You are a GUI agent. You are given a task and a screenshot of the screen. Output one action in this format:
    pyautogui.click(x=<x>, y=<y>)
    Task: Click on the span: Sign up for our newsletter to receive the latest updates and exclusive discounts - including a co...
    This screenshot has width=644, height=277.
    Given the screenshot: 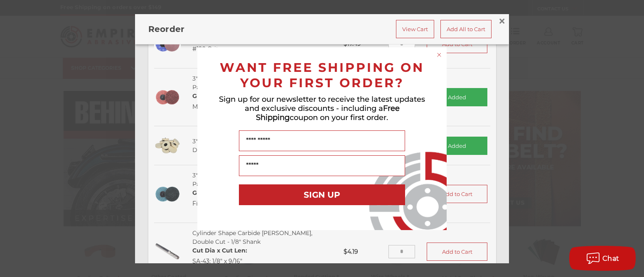 What is the action you would take?
    pyautogui.click(x=322, y=108)
    